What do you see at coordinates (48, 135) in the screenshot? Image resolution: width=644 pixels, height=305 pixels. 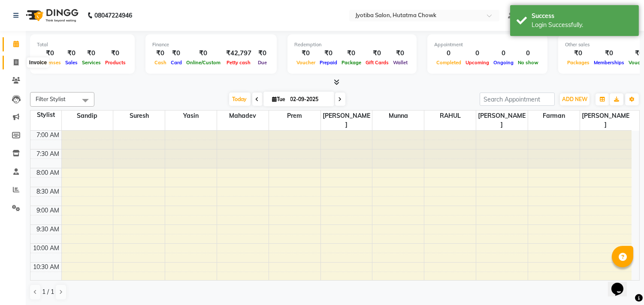 I see `div: 7:00 AM` at bounding box center [48, 135].